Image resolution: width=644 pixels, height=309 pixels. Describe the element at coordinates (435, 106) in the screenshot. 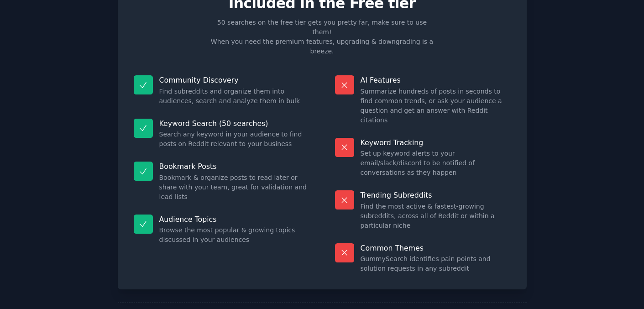

I see `dd: Summarize hundreds of posts in seconds to find common trends, or ask your audience a question and...` at that location.